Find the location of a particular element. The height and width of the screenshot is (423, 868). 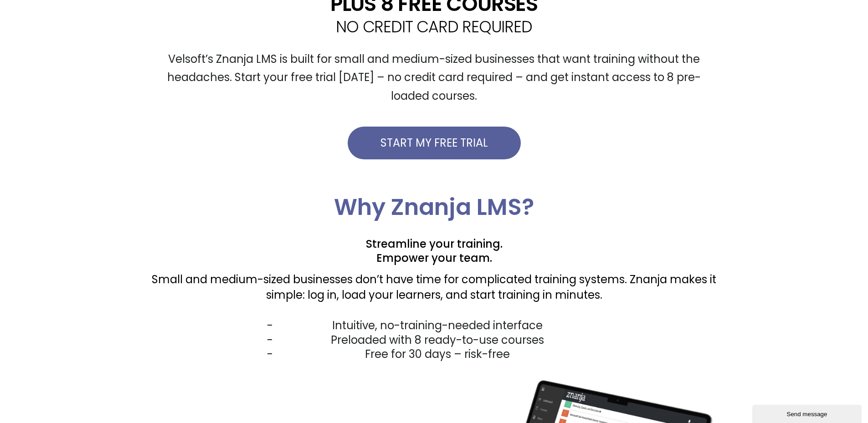

h2: Why Znanja LMS? is located at coordinates (434, 207).